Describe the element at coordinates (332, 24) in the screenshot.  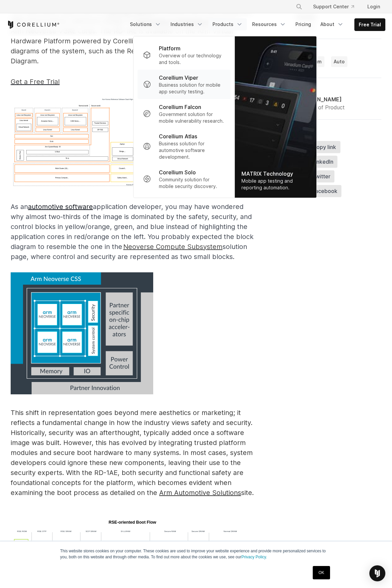
I see `a: About` at that location.